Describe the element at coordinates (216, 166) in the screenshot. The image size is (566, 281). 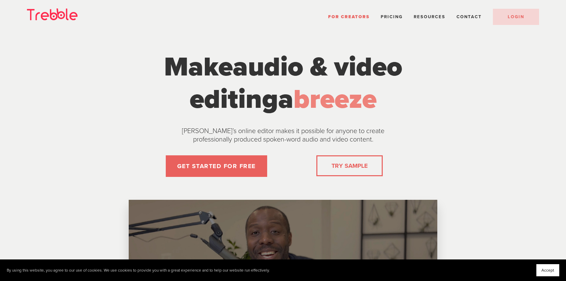
I see `a: GET STARTED FOR FREE` at that location.